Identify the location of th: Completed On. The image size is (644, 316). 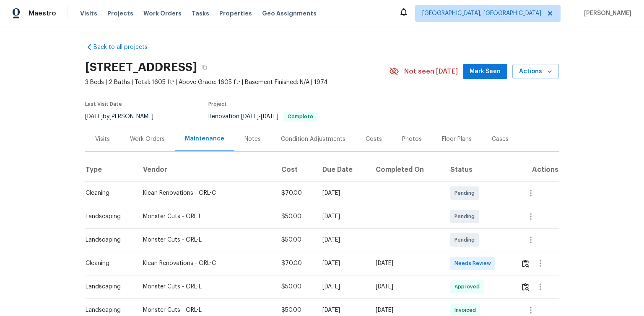
(406, 170).